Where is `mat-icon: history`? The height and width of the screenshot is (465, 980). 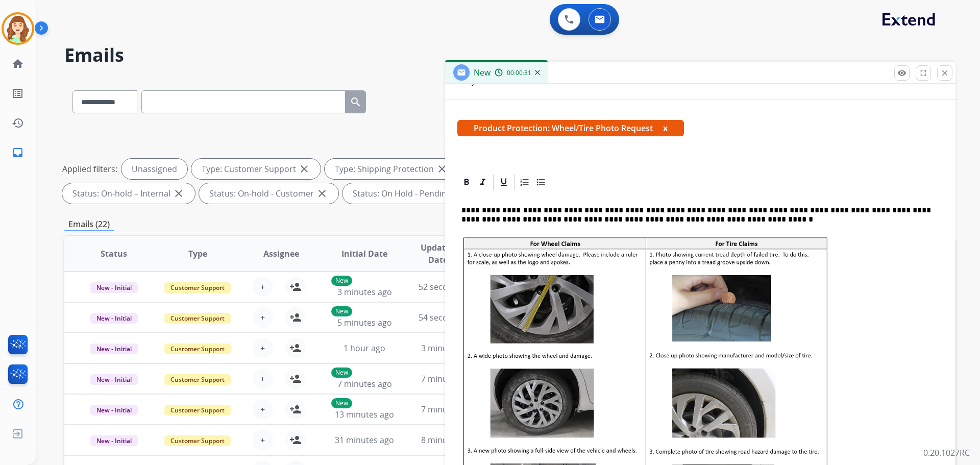 mat-icon: history is located at coordinates (18, 123).